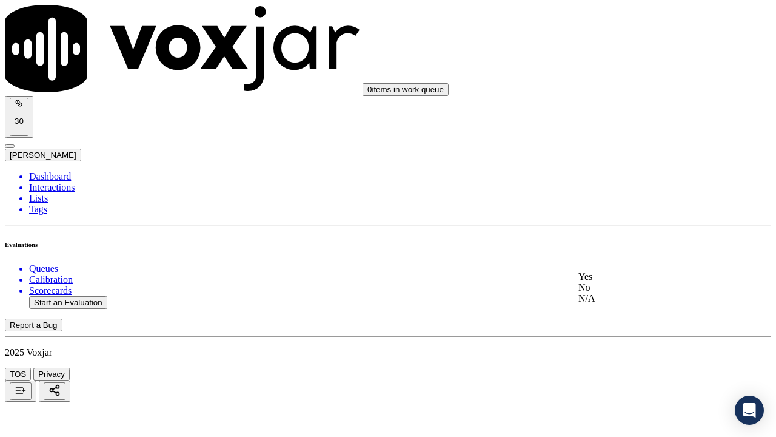 The width and height of the screenshot is (776, 437). Describe the element at coordinates (52, 374) in the screenshot. I see `button: Privacy` at that location.